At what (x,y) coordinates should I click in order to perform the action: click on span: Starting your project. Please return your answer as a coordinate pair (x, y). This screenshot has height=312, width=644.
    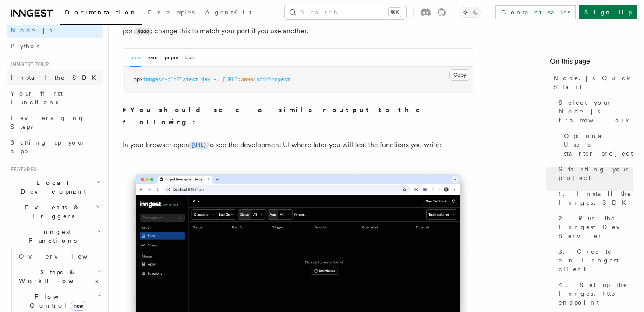
    Looking at the image, I should click on (596, 173).